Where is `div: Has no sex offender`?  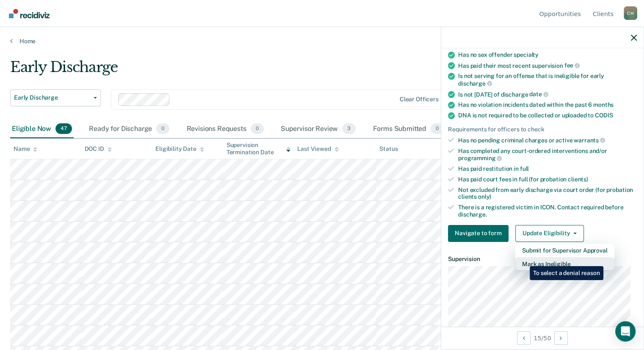
div: Has no sex offender is located at coordinates (547, 55).